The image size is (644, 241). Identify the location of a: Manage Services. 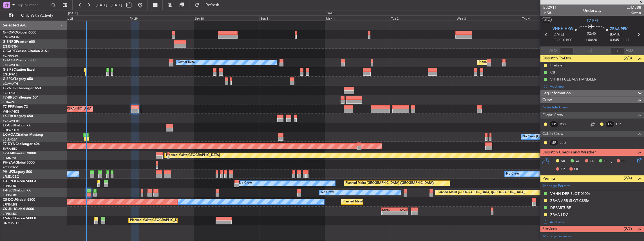
(557, 236).